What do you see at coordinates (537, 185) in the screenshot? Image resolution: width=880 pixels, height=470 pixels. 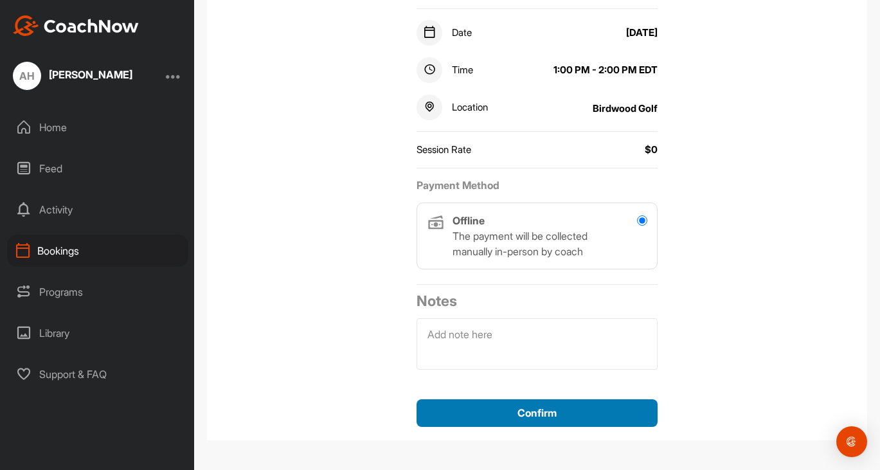 I see `h2: Payment Method` at bounding box center [537, 185].